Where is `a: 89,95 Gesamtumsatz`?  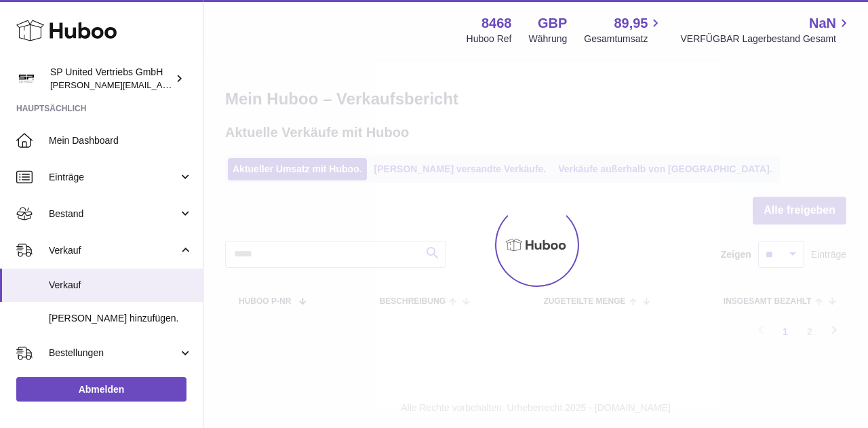 a: 89,95 Gesamtumsatz is located at coordinates (623, 30).